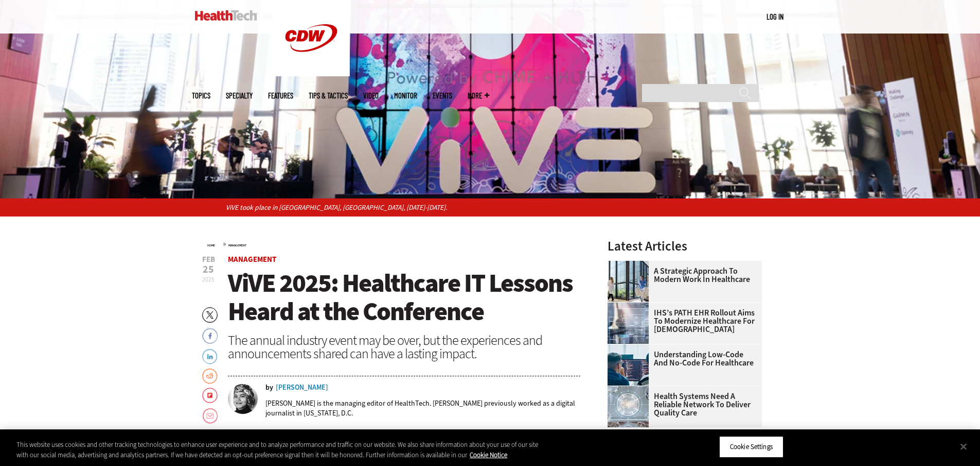  What do you see at coordinates (629, 406) in the screenshot?
I see `img: Healthcare networking` at bounding box center [629, 406].